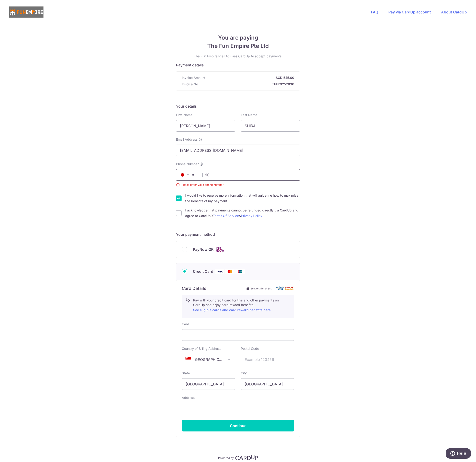  Describe the element at coordinates (194, 289) in the screenshot. I see `h6: Card Details` at that location.